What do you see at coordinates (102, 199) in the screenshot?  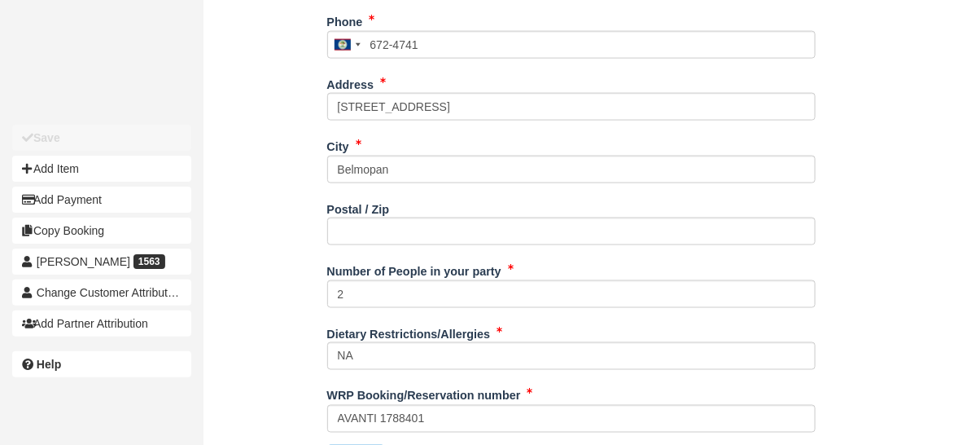 I see `button: Add Payment` at bounding box center [102, 199].